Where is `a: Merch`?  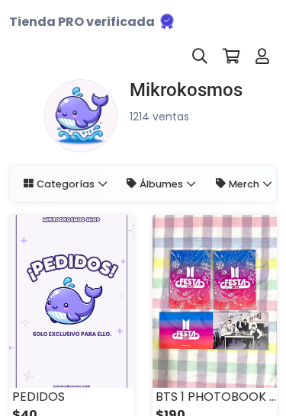
a: Merch is located at coordinates (243, 184).